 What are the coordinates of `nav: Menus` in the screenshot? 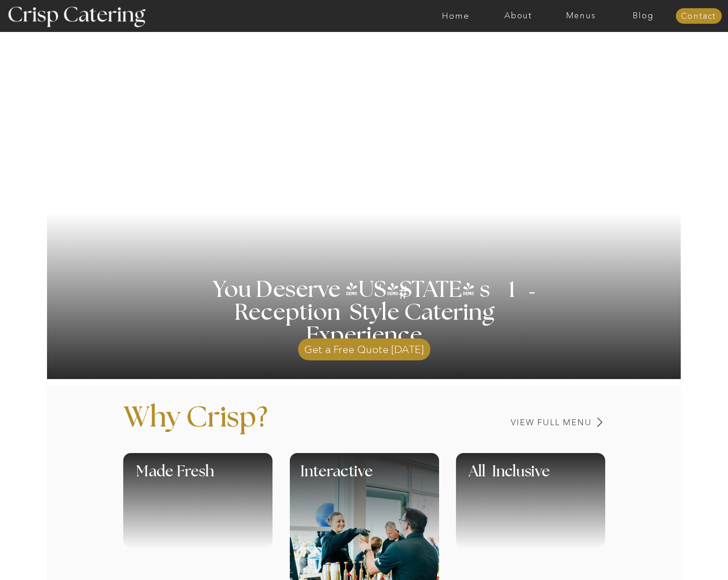 It's located at (581, 16).